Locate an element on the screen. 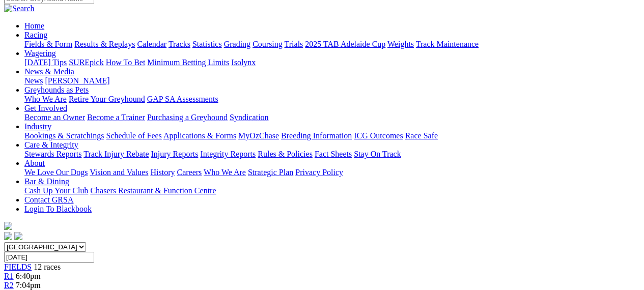 Image resolution: width=644 pixels, height=290 pixels. a: Become a Trainer is located at coordinates (117, 117).